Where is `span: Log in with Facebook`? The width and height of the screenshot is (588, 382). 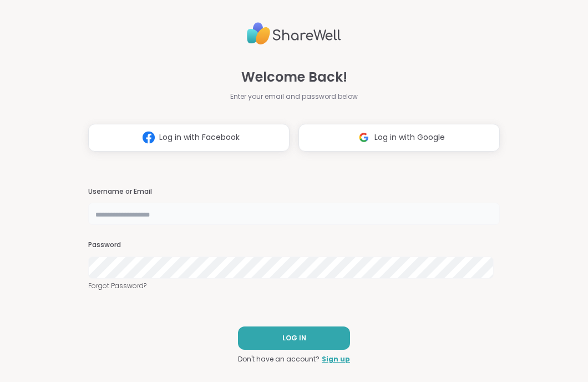 span: Log in with Facebook is located at coordinates (199, 138).